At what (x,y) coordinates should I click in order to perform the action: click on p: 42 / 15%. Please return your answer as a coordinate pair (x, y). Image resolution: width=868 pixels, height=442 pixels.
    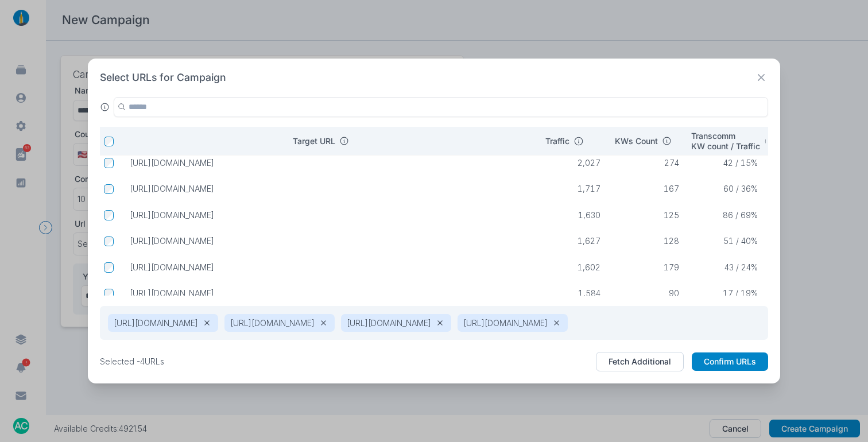
    Looking at the image, I should click on (726, 163).